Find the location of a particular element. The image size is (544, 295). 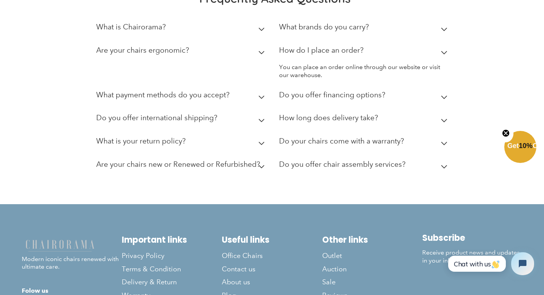

a: Terms & Condition is located at coordinates (172, 269).